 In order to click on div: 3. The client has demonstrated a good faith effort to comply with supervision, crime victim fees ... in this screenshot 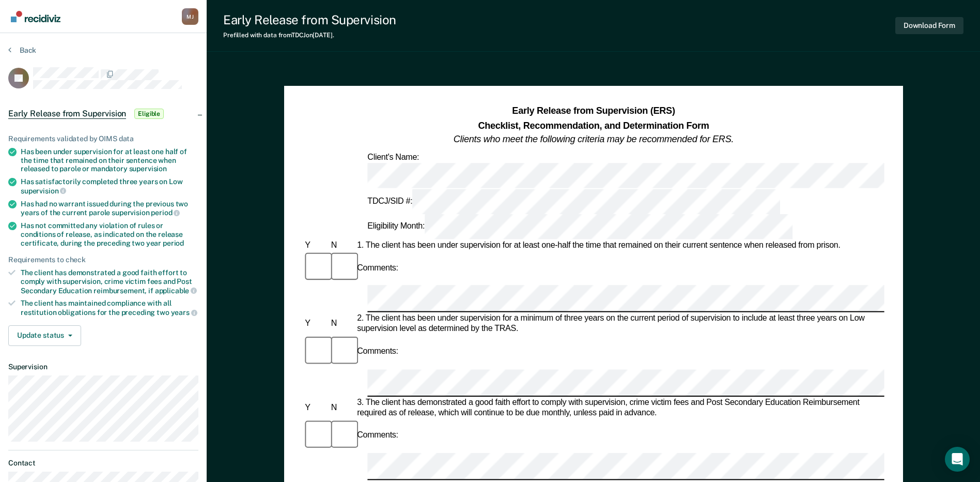, I will do `click(619, 408)`.